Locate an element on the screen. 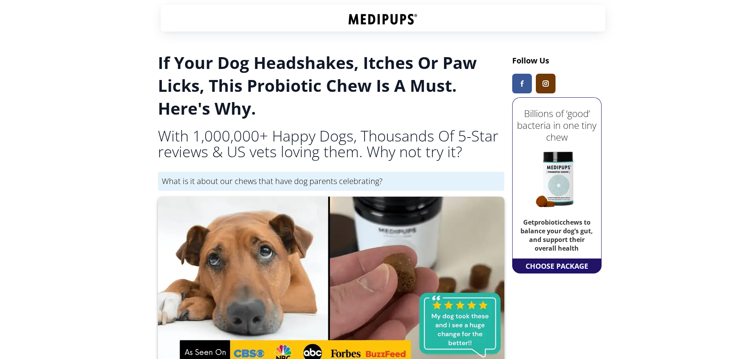 This screenshot has height=359, width=750. b: Get probiotic chews to balance your dog’s gut, and support their overall health is located at coordinates (557, 235).